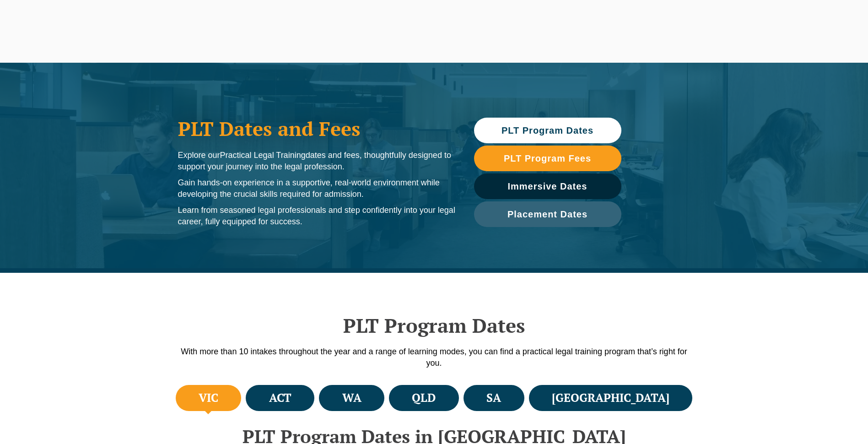  Describe the element at coordinates (494, 398) in the screenshot. I see `h4: SA` at that location.